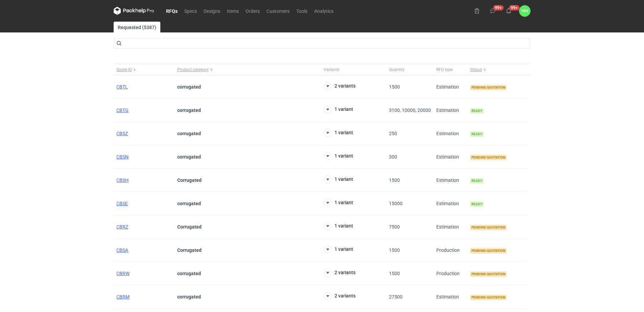 Image resolution: width=644 pixels, height=312 pixels. I want to click on span: Variants, so click(332, 70).